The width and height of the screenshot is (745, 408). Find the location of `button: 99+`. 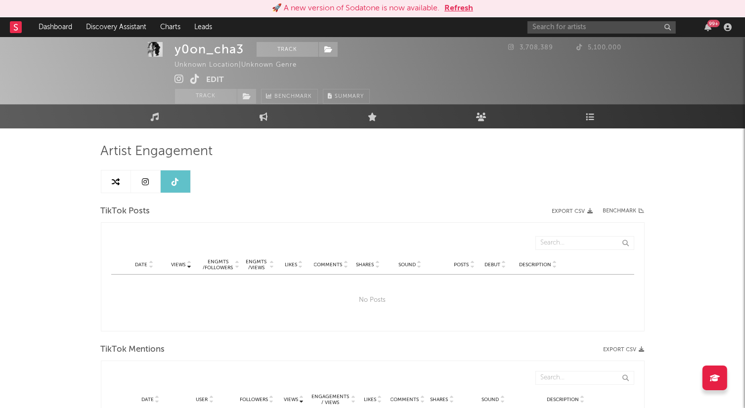

button: 99+ is located at coordinates (708, 27).